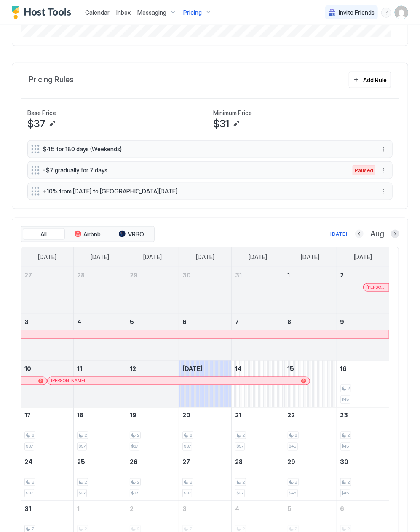  I want to click on td: August 4, 2025, so click(100, 337).